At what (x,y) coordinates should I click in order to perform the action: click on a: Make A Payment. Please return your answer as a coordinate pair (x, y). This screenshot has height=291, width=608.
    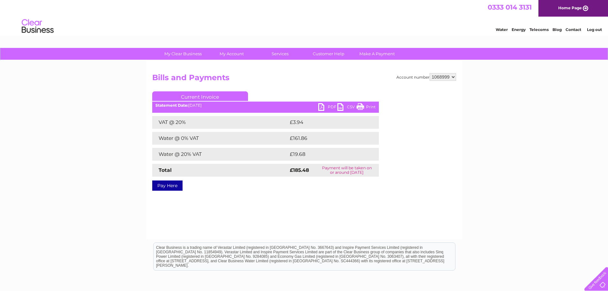
    Looking at the image, I should click on (377, 54).